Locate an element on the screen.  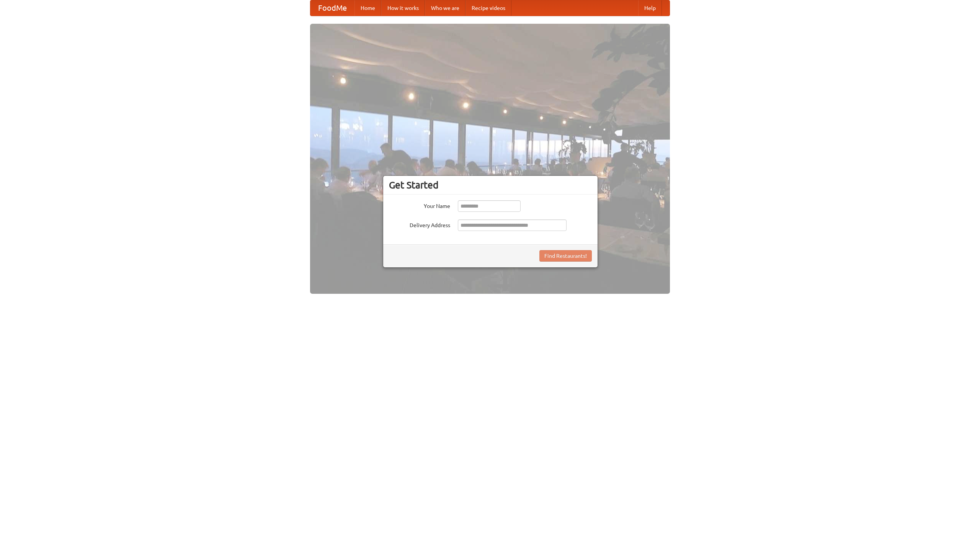
a: Home is located at coordinates (368, 8).